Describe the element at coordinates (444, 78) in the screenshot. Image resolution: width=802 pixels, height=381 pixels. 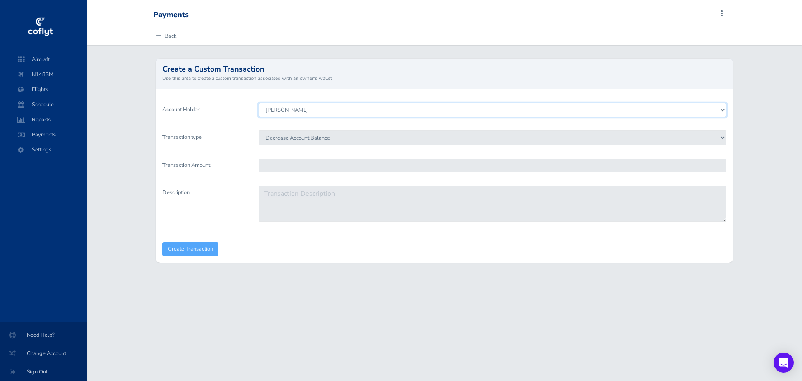
I see `small: Use this area to create a custom transaction associated with an owner's wallet` at that location.